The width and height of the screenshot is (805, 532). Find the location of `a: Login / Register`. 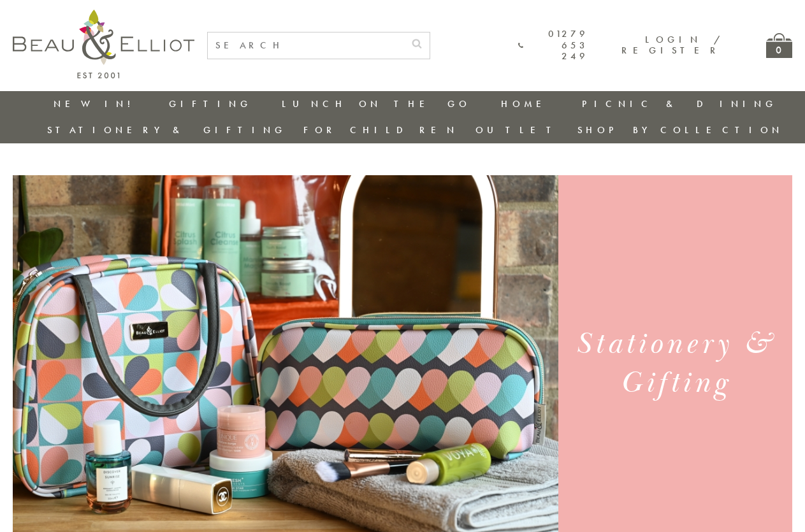

a: Login / Register is located at coordinates (671, 44).